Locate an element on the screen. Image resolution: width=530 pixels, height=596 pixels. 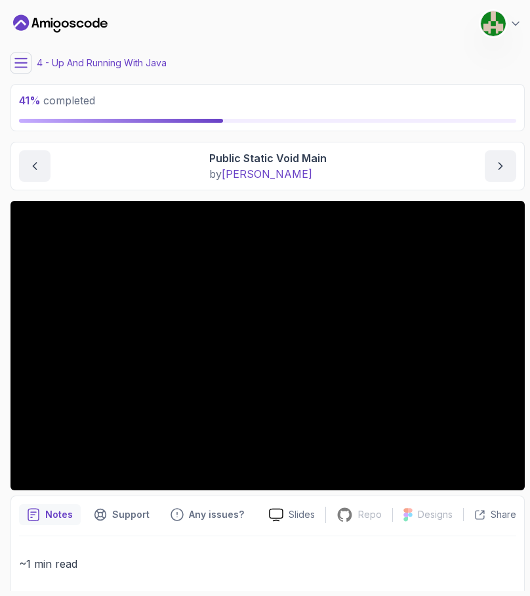
button: previous content is located at coordinates (35, 166).